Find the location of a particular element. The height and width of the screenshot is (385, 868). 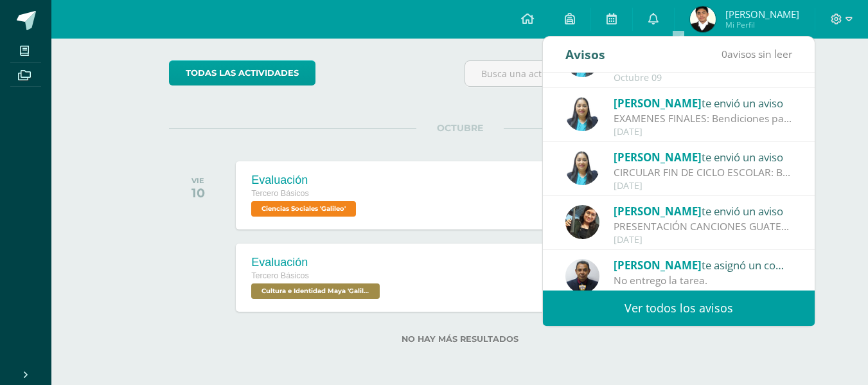

div: No entrego la tarea. is located at coordinates (703, 280).